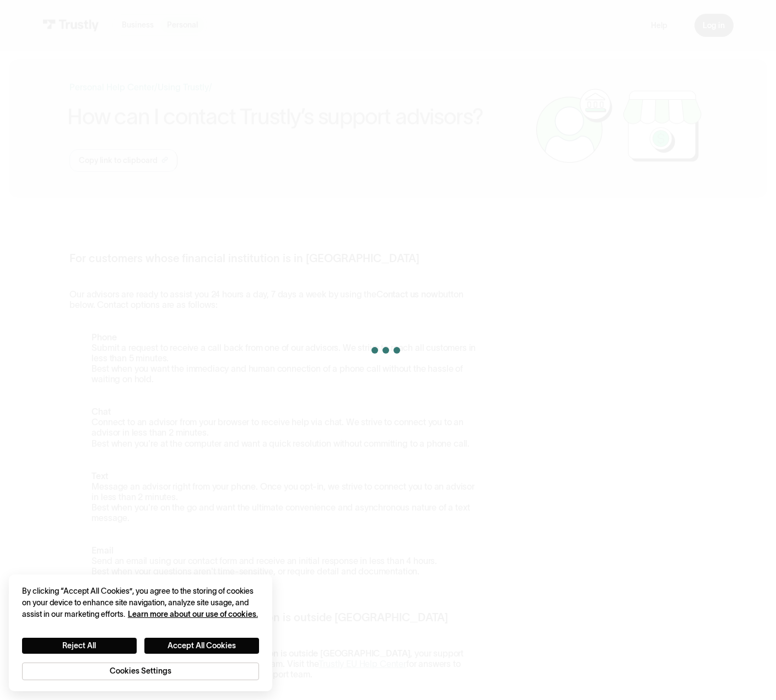  I want to click on div: Cookie banner, so click(141, 633).